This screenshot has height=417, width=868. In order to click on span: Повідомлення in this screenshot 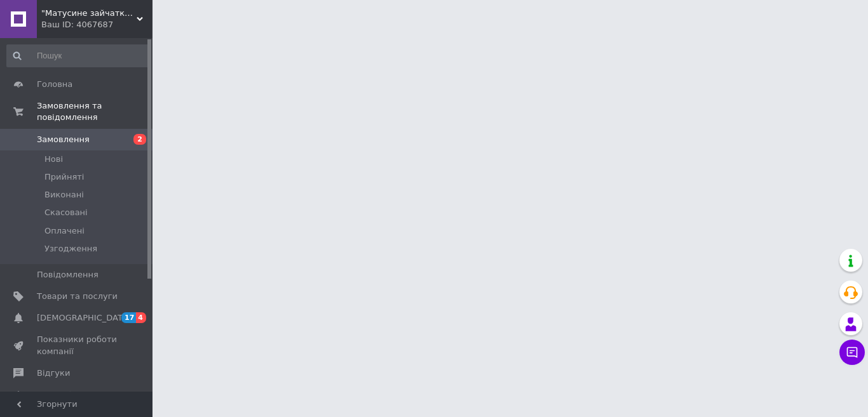, I will do `click(68, 275)`.